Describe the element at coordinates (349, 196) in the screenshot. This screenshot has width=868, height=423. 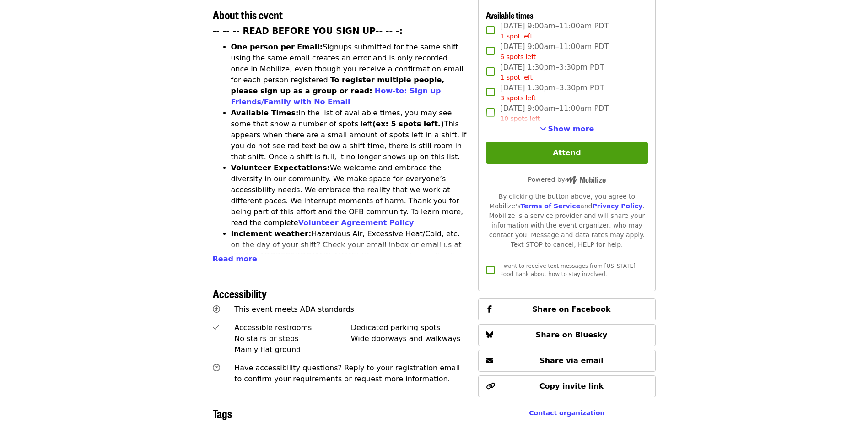
I see `li: We welcome and embrace the diversity in our community. We make space for everyone’s accessibility...` at that location.